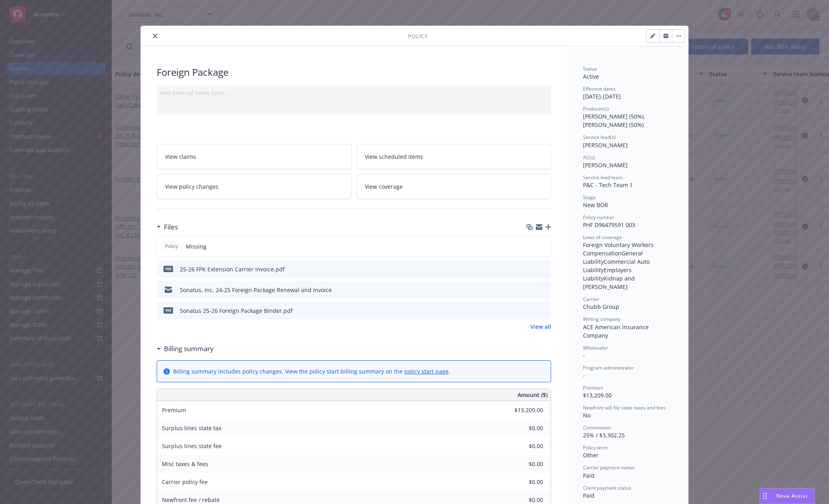  I want to click on span: Foreign Voluntary Workers Compensation, so click(619, 249).